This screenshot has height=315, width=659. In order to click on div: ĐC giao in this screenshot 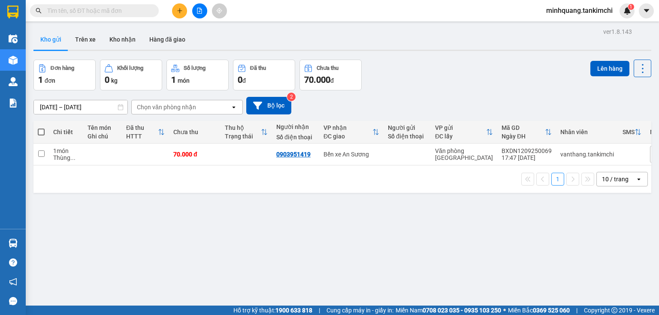, I will do `click(348, 136)`.